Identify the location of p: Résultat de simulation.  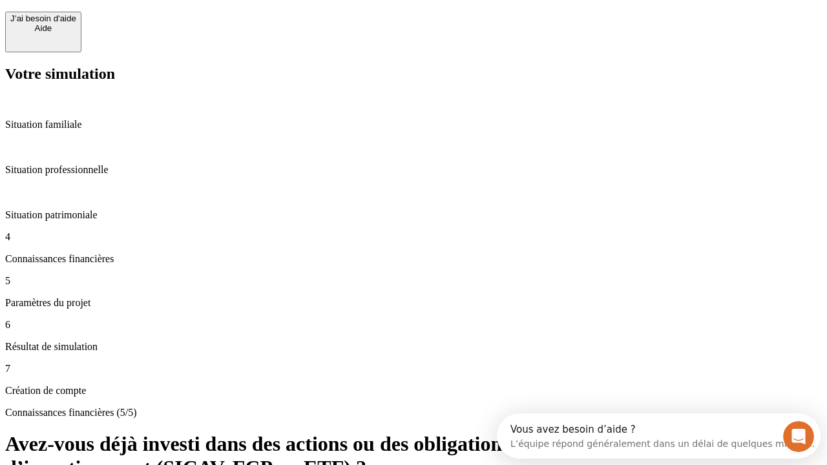
(413, 347).